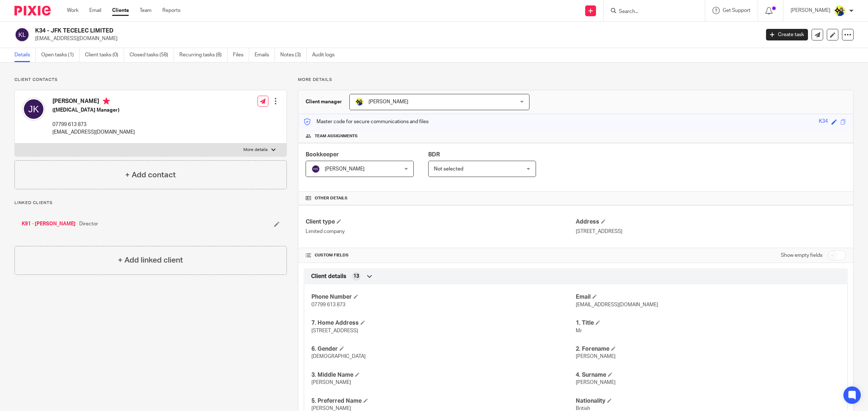 This screenshot has height=411, width=868. Describe the element at coordinates (73, 11) in the screenshot. I see `a: Work` at that location.